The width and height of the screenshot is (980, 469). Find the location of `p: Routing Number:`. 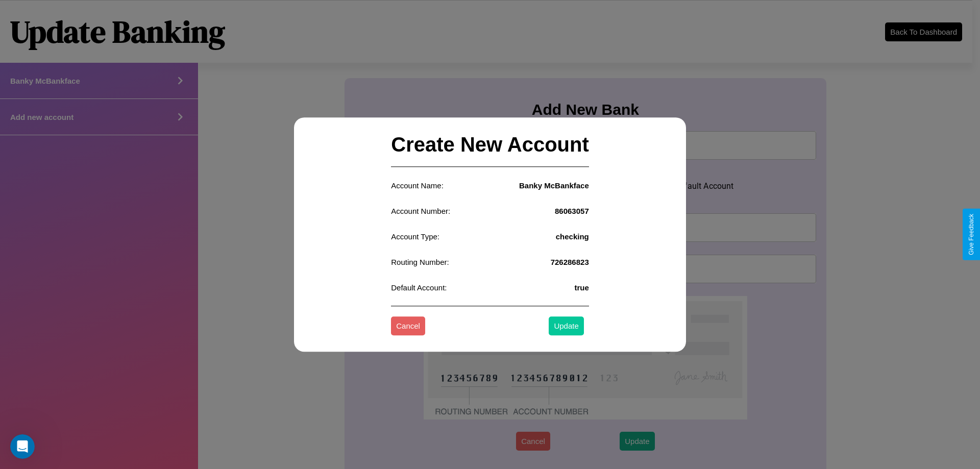

p: Routing Number: is located at coordinates (419, 262).